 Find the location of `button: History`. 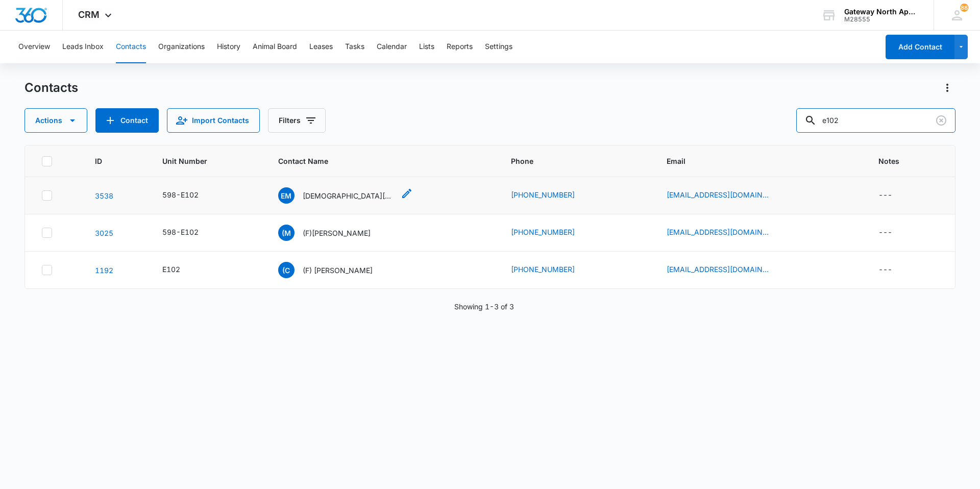

button: History is located at coordinates (228, 47).